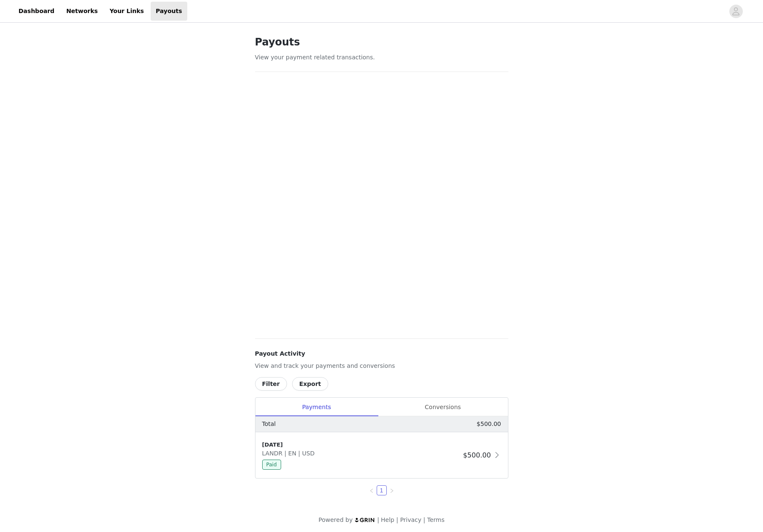  Describe the element at coordinates (271, 384) in the screenshot. I see `button: Filter` at that location.